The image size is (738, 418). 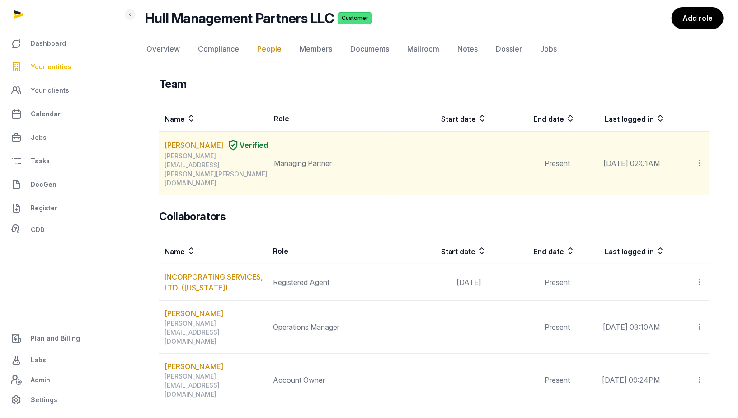 I want to click on a: Compliance, so click(x=218, y=49).